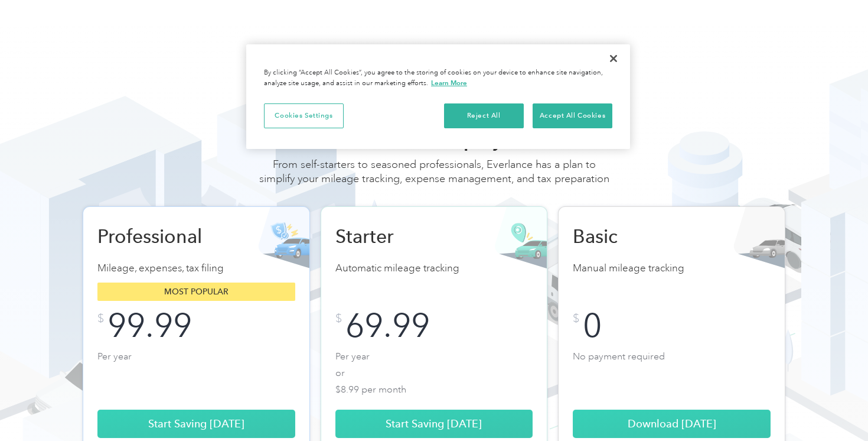 Image resolution: width=868 pixels, height=441 pixels. What do you see at coordinates (387, 326) in the screenshot?
I see `div: 69.99` at bounding box center [387, 326].